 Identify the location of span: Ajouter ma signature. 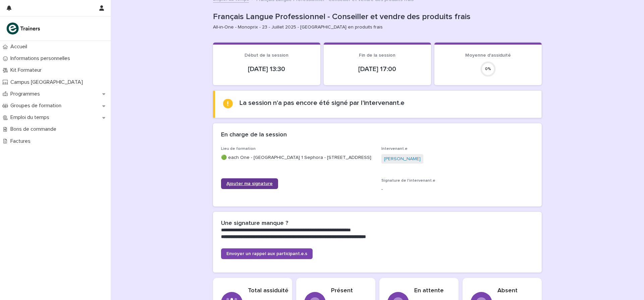
(250, 184).